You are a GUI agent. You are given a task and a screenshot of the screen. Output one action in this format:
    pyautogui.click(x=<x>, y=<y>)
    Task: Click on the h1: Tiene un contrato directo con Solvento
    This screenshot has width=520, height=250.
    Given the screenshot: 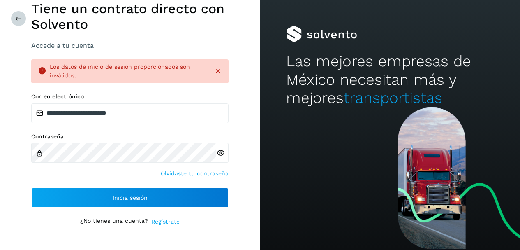 What is the action you would take?
    pyautogui.click(x=130, y=16)
    